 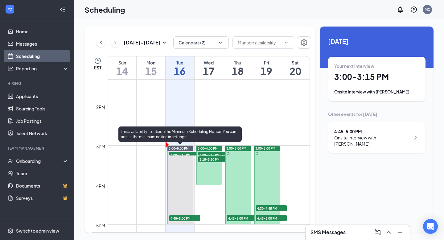 What do you see at coordinates (42, 96) in the screenshot?
I see `a: Applicants` at bounding box center [42, 96].